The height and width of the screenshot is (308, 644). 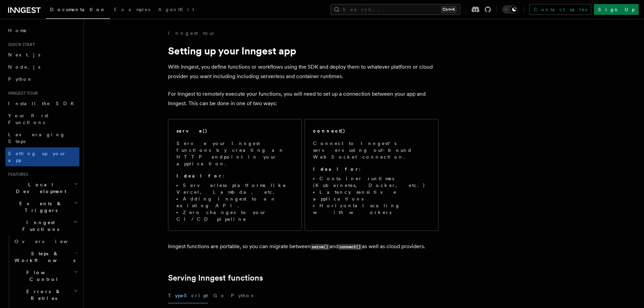 What do you see at coordinates (22, 93) in the screenshot?
I see `span: Inngest tour` at bounding box center [22, 93].